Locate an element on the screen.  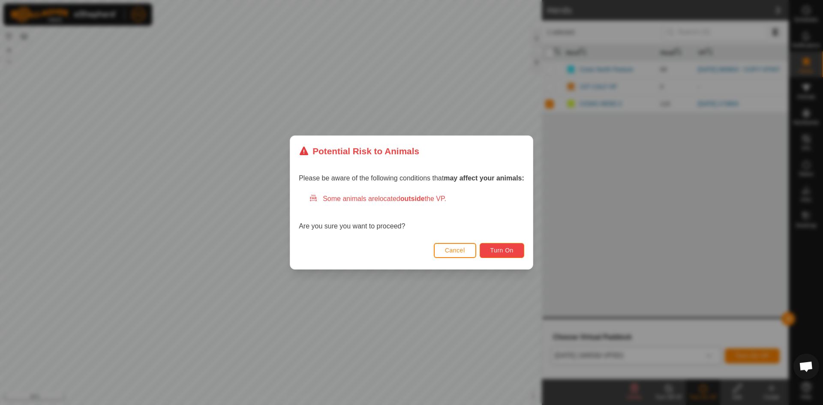
a: Open chat is located at coordinates (806, 366).